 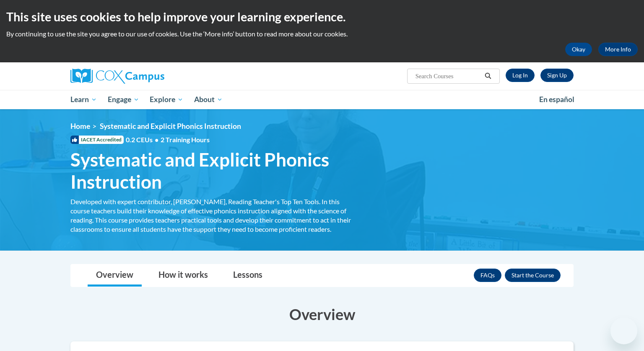 What do you see at coordinates (166, 100) in the screenshot?
I see `a: Explore` at bounding box center [166, 100].